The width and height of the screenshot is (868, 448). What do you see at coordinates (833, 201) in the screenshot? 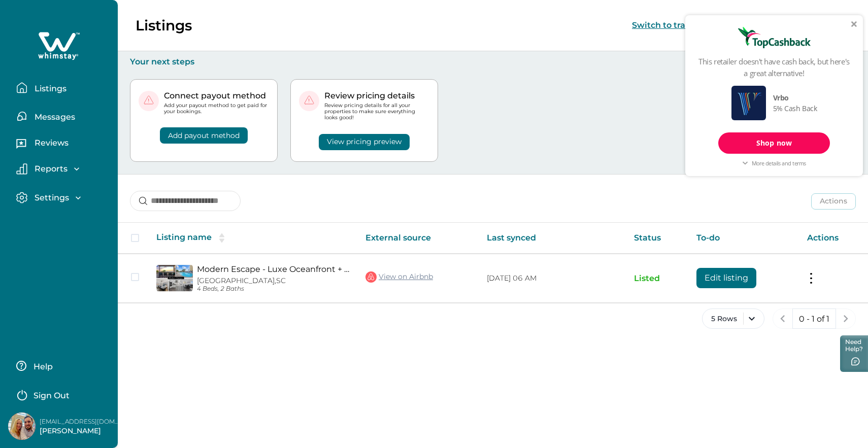
I see `button: Actions` at bounding box center [833, 201].